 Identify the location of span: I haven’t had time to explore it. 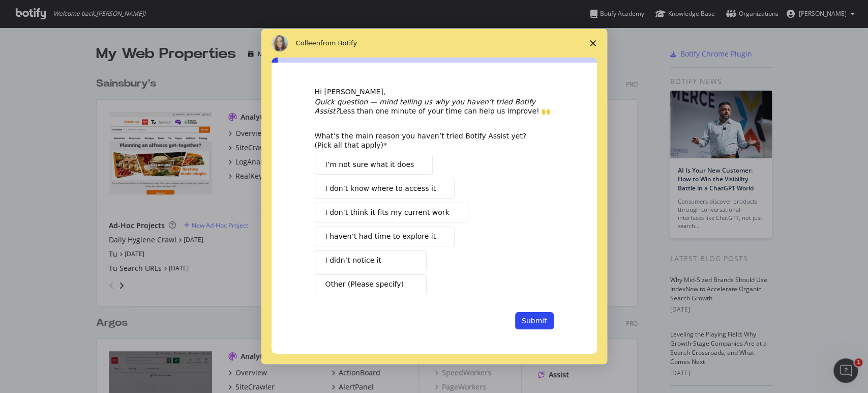
(381, 236).